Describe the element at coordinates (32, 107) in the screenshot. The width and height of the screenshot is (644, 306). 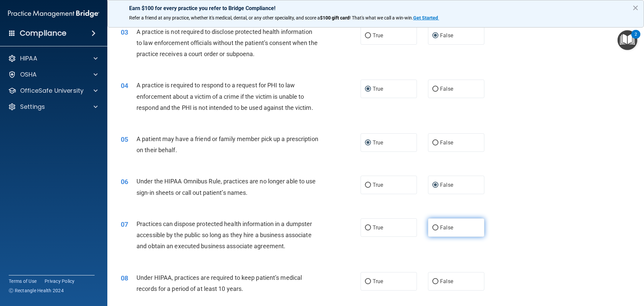
I see `p: Settings` at that location.